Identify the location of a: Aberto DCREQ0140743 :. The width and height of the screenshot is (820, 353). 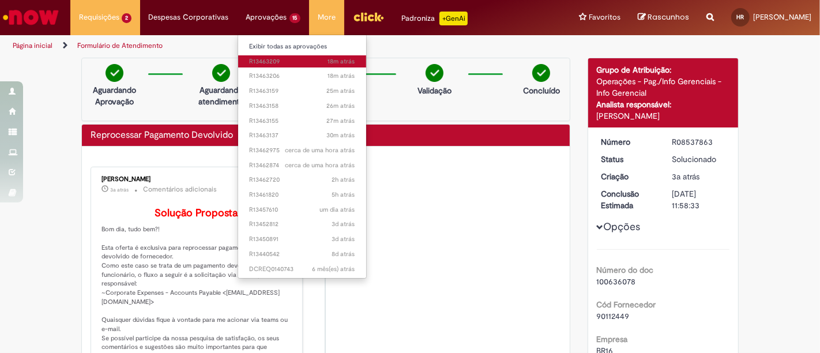
(302, 269).